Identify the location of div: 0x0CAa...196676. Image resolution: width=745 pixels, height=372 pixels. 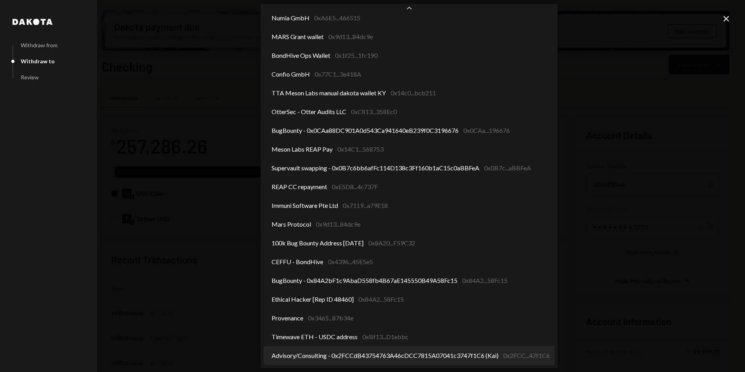
(486, 131).